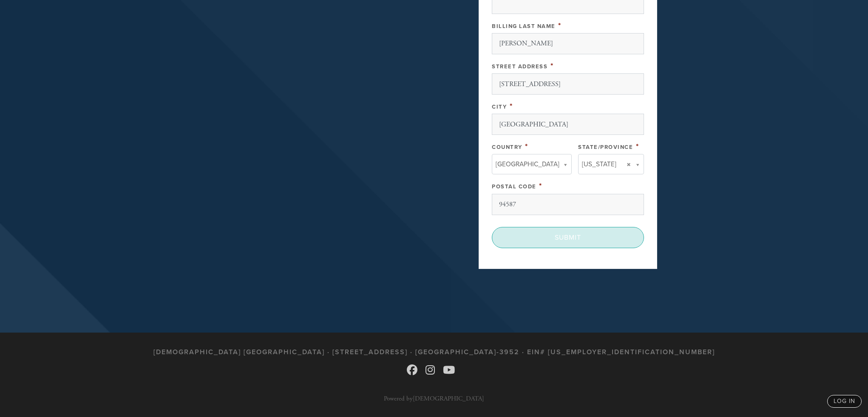 The height and width of the screenshot is (417, 868). I want to click on label: Postal Code, so click(514, 187).